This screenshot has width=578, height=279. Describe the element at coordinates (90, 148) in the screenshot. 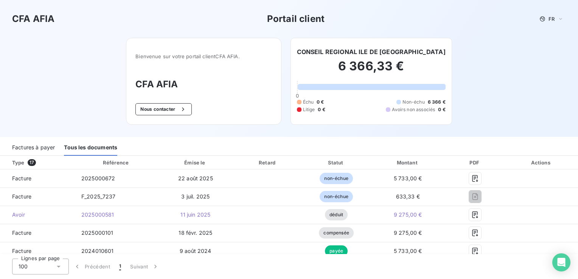

I see `div: Tous les documents` at that location.